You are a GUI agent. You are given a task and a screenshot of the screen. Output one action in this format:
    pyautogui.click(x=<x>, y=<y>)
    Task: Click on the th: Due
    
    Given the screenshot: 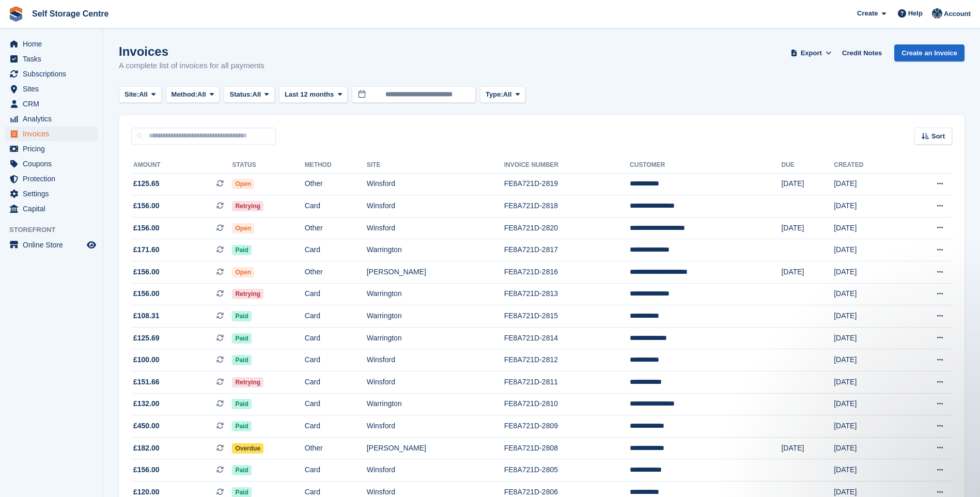 What is the action you would take?
    pyautogui.click(x=807, y=165)
    